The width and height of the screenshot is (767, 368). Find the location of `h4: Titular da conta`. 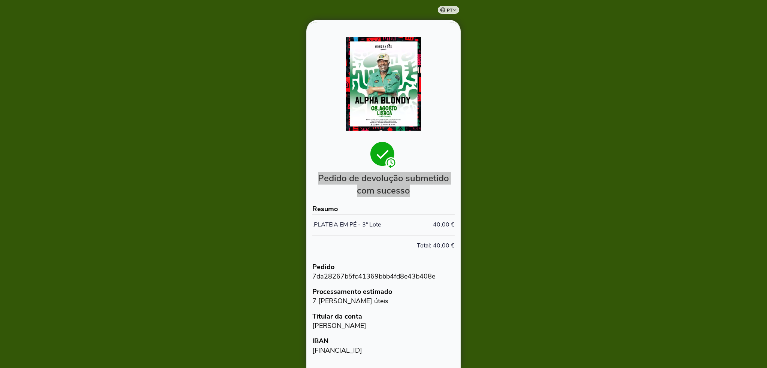

h4: Titular da conta is located at coordinates (384, 317).